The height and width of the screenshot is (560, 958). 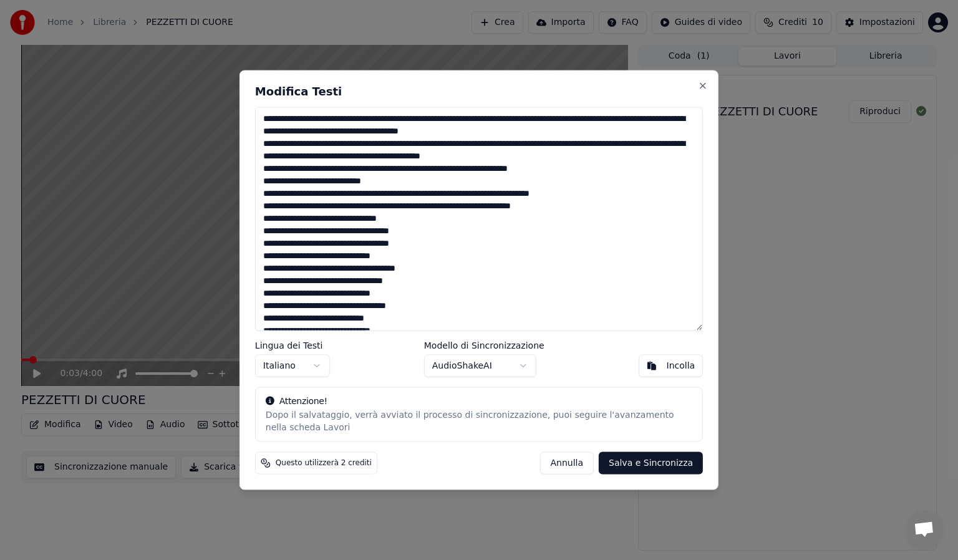 I want to click on div: Attenzione!, so click(x=479, y=401).